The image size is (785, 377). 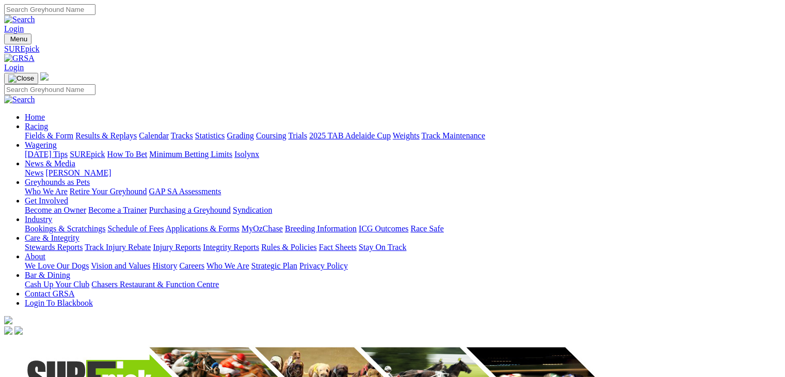 What do you see at coordinates (165, 265) in the screenshot?
I see `a: History` at bounding box center [165, 265].